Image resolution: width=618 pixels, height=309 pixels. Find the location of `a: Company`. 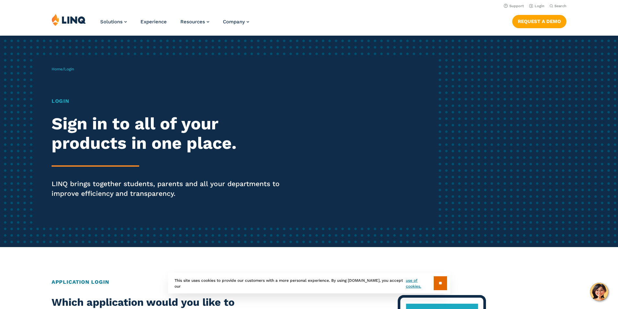

a: Company is located at coordinates (236, 22).